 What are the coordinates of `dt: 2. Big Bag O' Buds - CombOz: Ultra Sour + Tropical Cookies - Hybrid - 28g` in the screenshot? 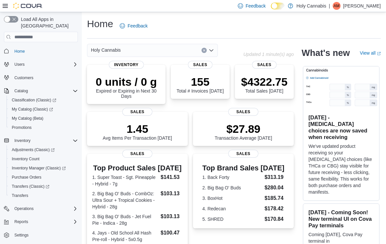 It's located at (125, 200).